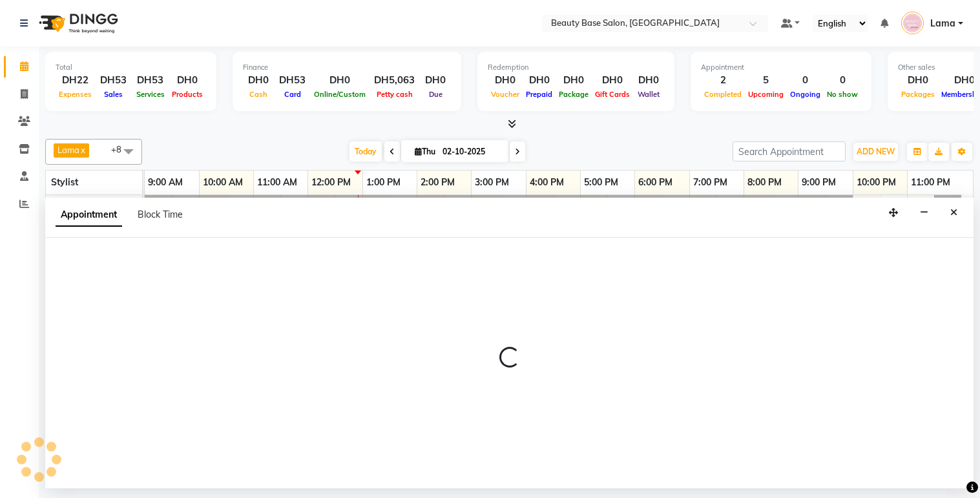  Describe the element at coordinates (131, 67) in the screenshot. I see `div: Total` at that location.